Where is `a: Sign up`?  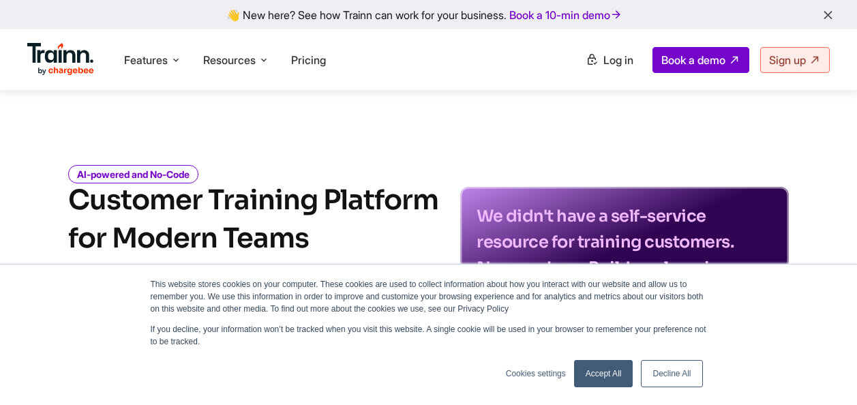 a: Sign up is located at coordinates (795, 60).